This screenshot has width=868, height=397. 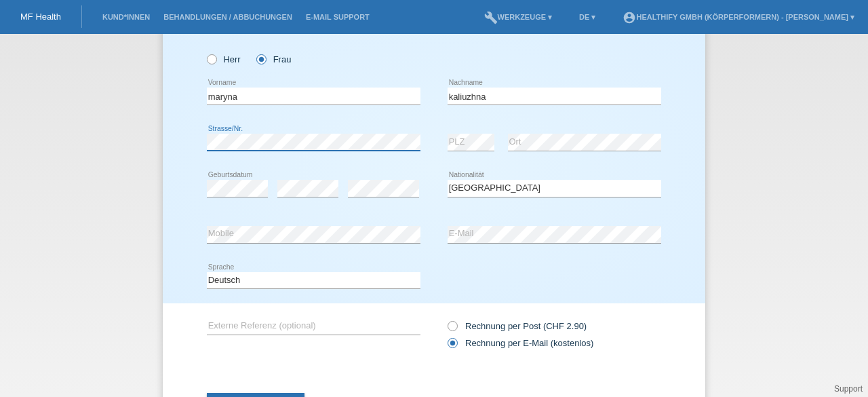 What do you see at coordinates (273, 59) in the screenshot?
I see `label: Frau` at bounding box center [273, 59].